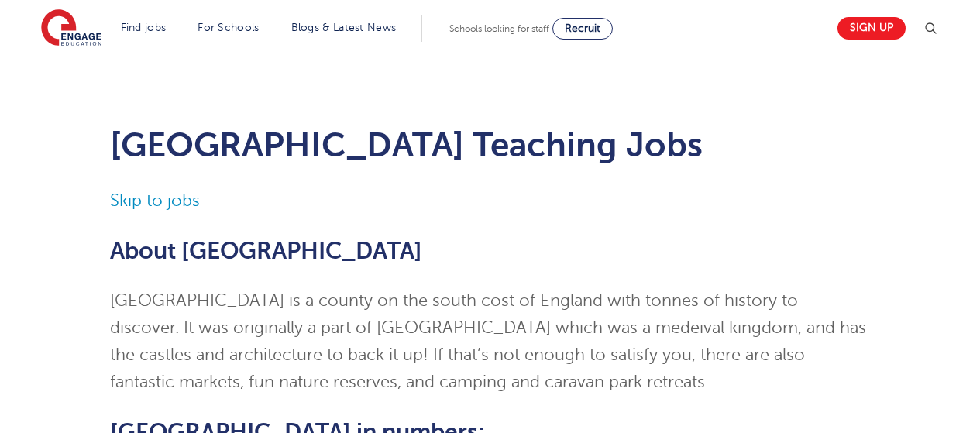  I want to click on a: Blogs & Latest News, so click(344, 27).